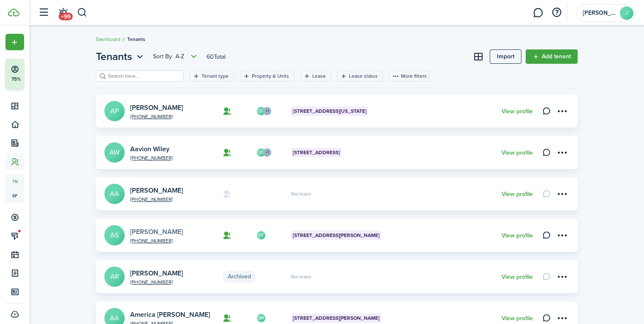 This screenshot has height=324, width=644. I want to click on a: AW, so click(114, 152).